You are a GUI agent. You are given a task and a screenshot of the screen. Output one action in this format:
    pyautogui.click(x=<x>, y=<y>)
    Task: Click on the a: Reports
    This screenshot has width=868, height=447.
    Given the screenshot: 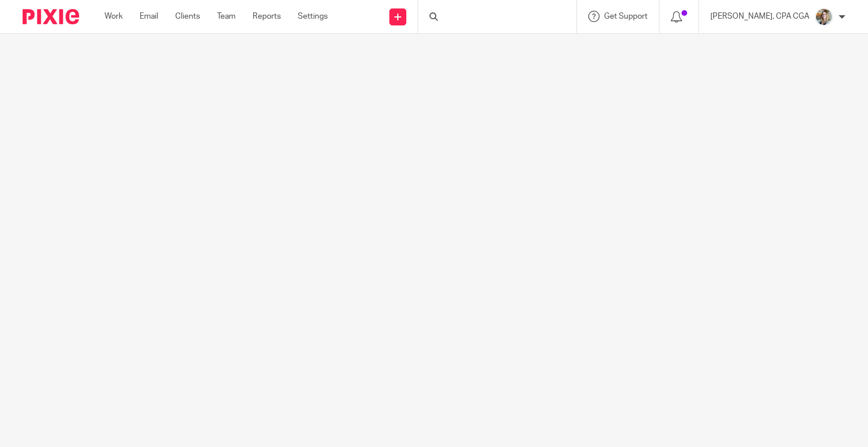 What is the action you would take?
    pyautogui.click(x=266, y=17)
    